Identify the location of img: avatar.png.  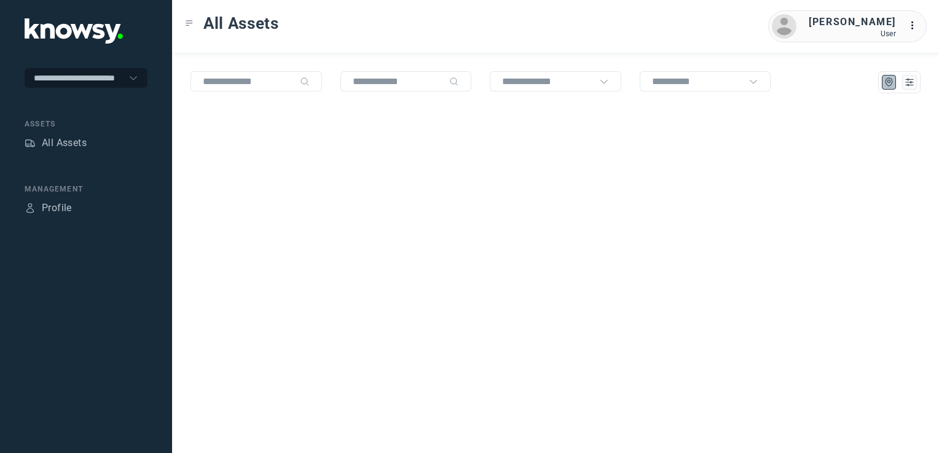
(784, 26).